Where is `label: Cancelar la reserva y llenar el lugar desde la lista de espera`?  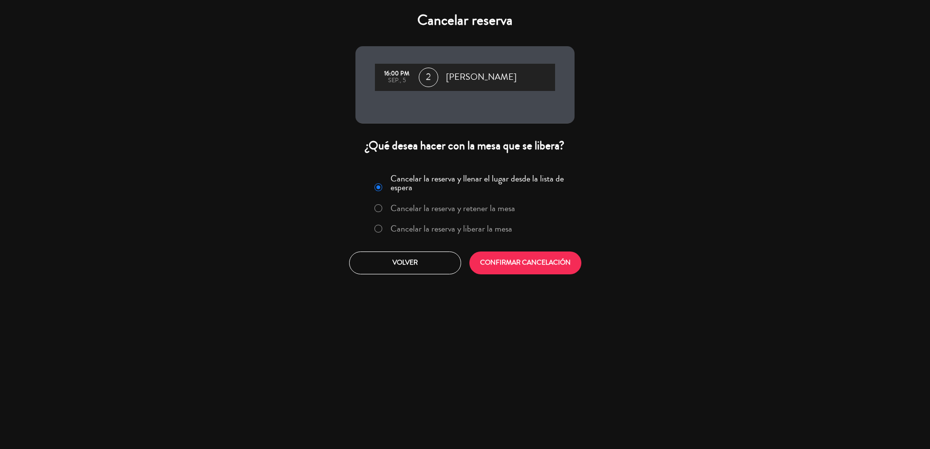
label: Cancelar la reserva y llenar el lugar desde la lista de espera is located at coordinates (480, 183).